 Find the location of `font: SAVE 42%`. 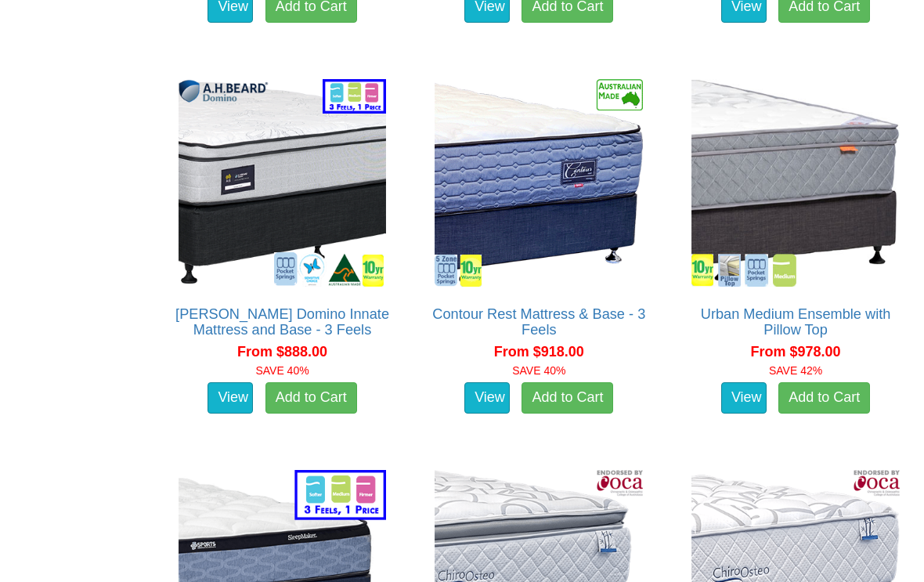

font: SAVE 42% is located at coordinates (795, 370).